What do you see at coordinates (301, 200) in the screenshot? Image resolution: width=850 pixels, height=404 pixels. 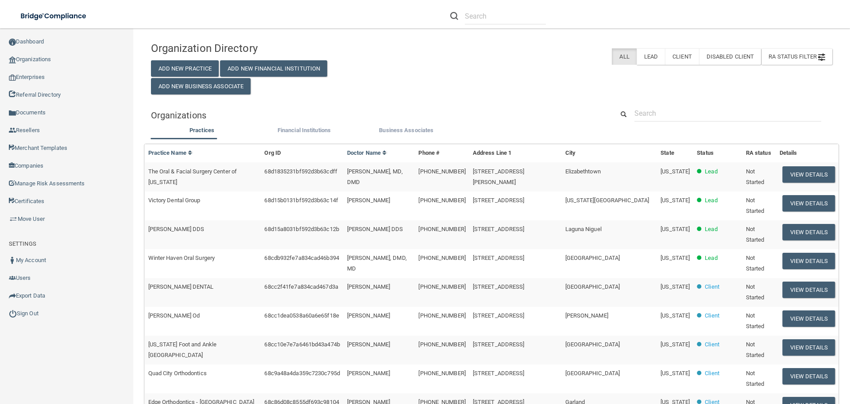 I see `span: 68d15b0131bf592d3b63c14f` at bounding box center [301, 200].